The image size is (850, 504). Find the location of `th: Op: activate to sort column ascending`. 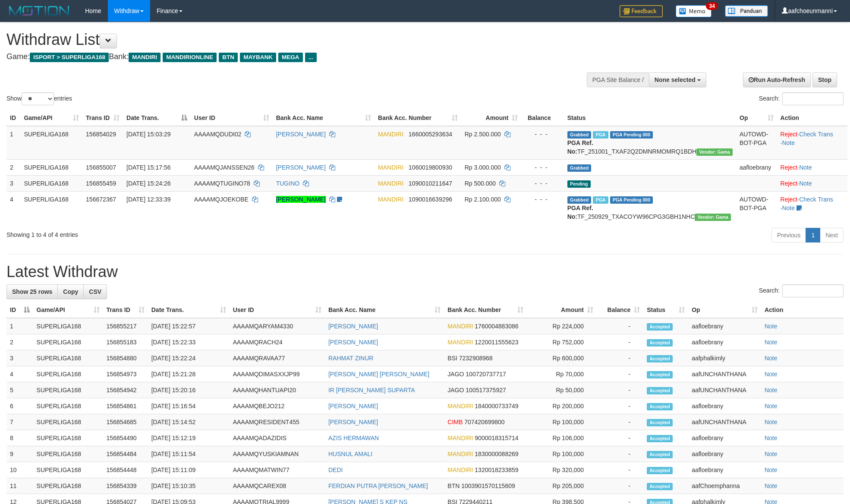

th: Op: activate to sort column ascending is located at coordinates (756, 118).